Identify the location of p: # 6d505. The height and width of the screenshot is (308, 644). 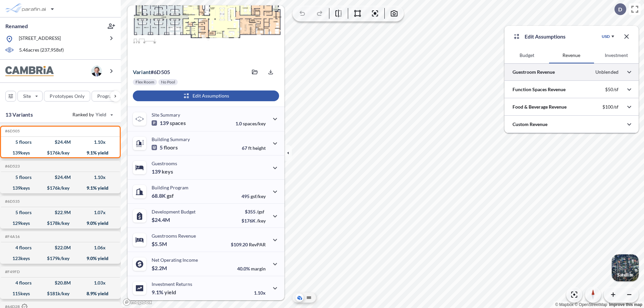
(151, 72).